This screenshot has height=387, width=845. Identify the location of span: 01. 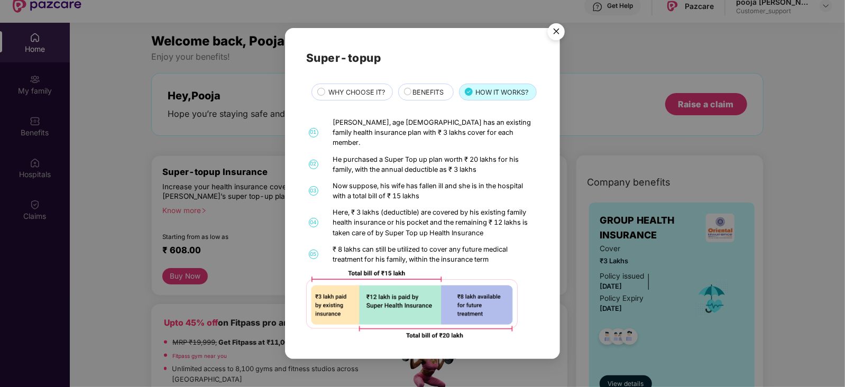
(314, 133).